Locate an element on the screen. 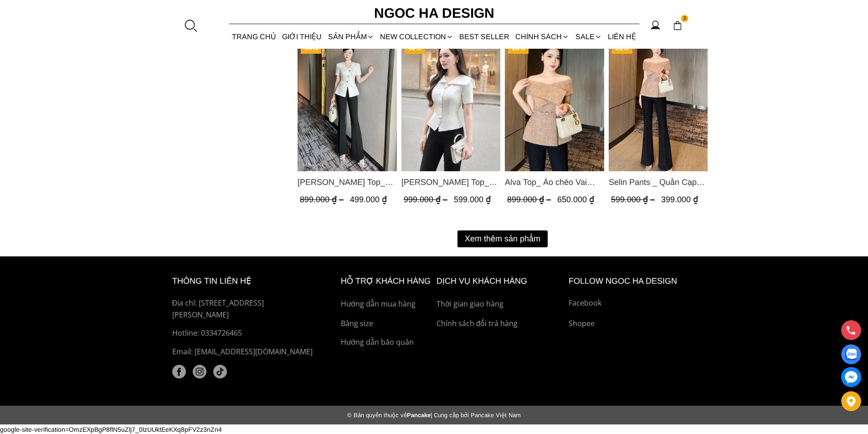 This screenshot has height=434, width=868. div: Chính sách is located at coordinates (542, 37).